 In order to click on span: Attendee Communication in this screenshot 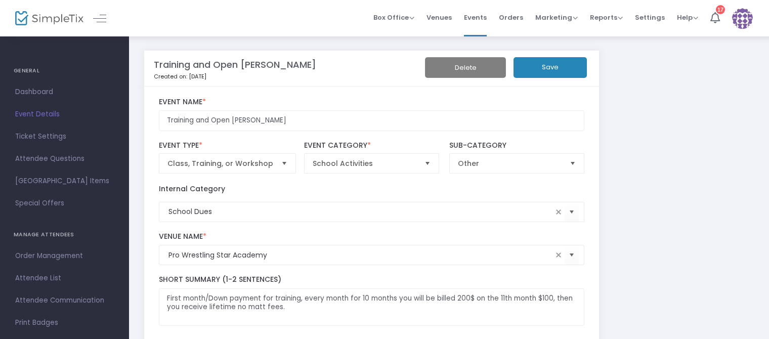, I will do `click(64, 300)`.